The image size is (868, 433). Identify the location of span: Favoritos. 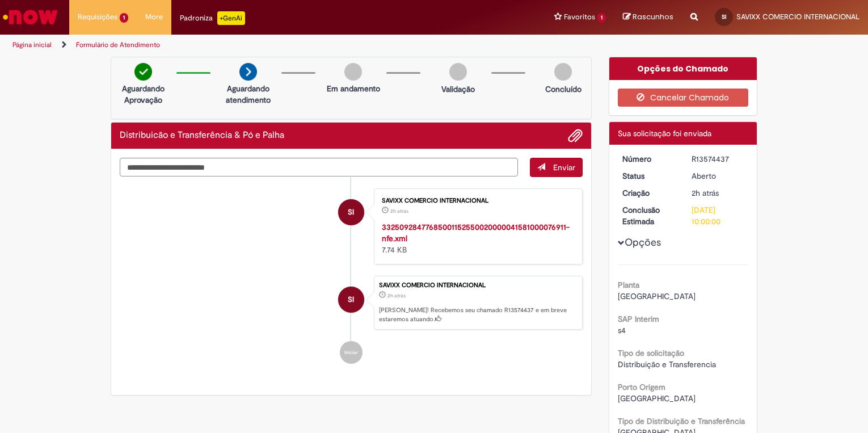
(580, 17).